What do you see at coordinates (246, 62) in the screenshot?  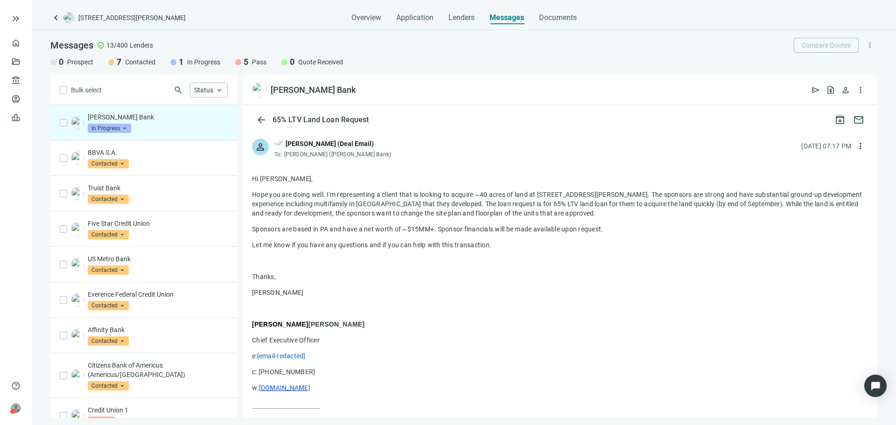 I see `span: 5` at bounding box center [246, 62].